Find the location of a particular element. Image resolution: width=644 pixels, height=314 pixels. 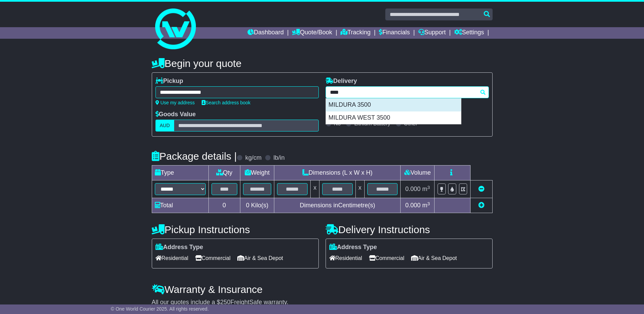

td: Type is located at coordinates (180, 173).